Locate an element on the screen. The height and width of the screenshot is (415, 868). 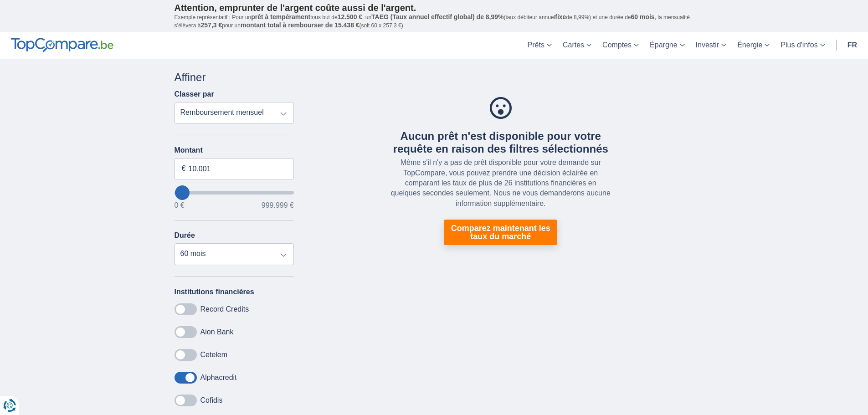
a: Énergie is located at coordinates (754, 45).